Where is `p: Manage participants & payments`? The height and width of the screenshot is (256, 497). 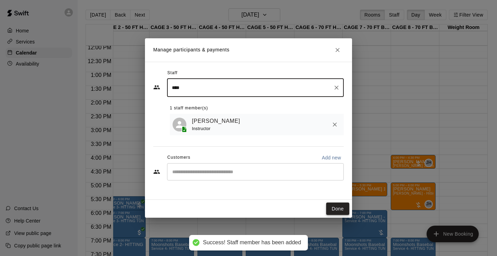 p: Manage participants & payments is located at coordinates (191, 50).